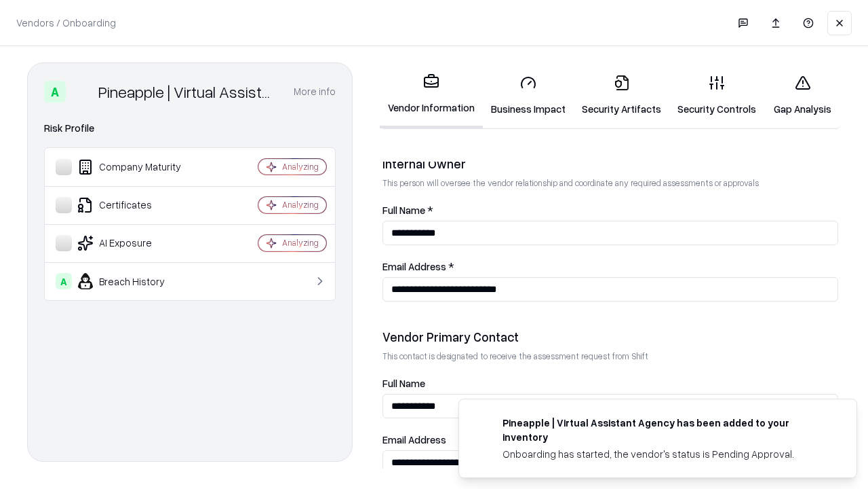 The width and height of the screenshot is (868, 489). Describe the element at coordinates (663, 453) in the screenshot. I see `div: Onboarding has started, the vendor's status is Pending Approval.` at that location.